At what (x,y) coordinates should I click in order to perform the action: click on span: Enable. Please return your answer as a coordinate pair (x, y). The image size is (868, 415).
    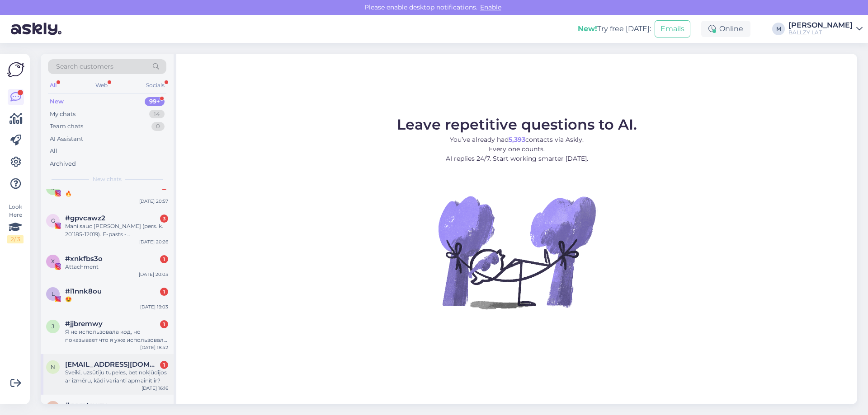
    Looking at the image, I should click on (490, 7).